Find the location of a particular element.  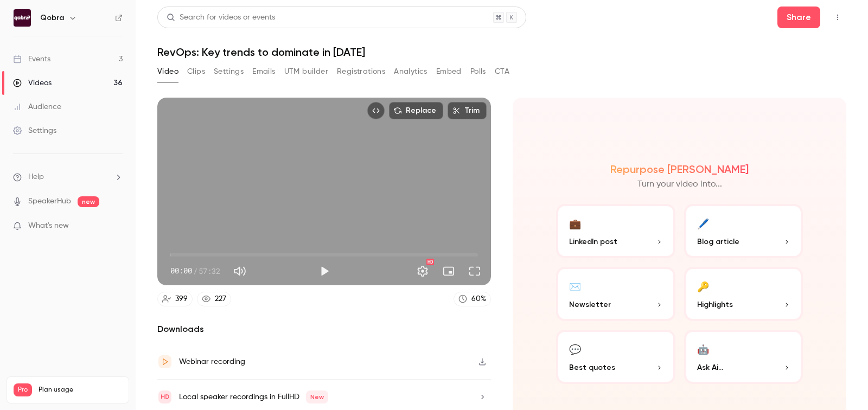

div: Search for videos or events is located at coordinates (220, 17).